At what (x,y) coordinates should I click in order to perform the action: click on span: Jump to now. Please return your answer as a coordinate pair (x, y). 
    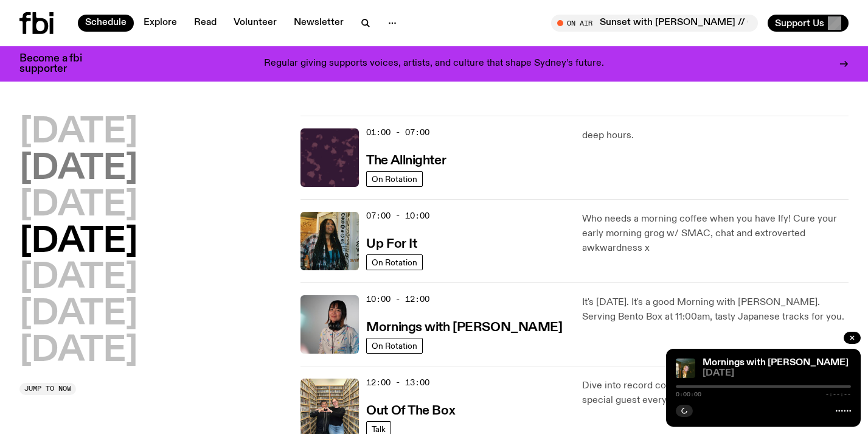
    Looking at the image, I should click on (48, 388).